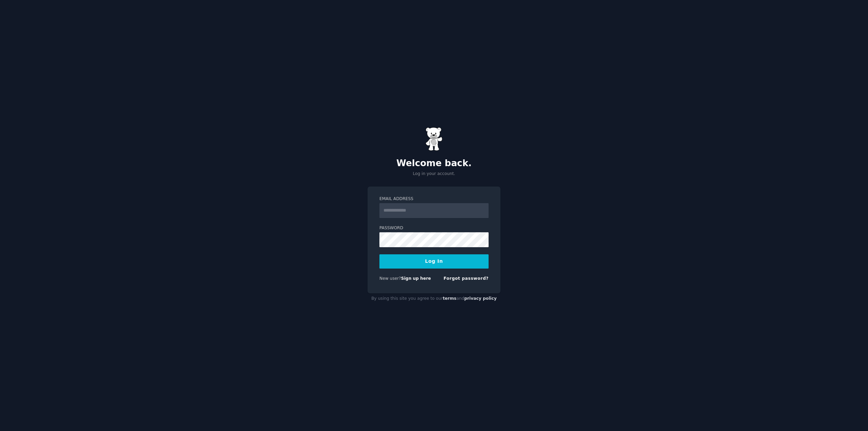 Image resolution: width=868 pixels, height=431 pixels. Describe the element at coordinates (434, 262) in the screenshot. I see `button: Log In` at that location.